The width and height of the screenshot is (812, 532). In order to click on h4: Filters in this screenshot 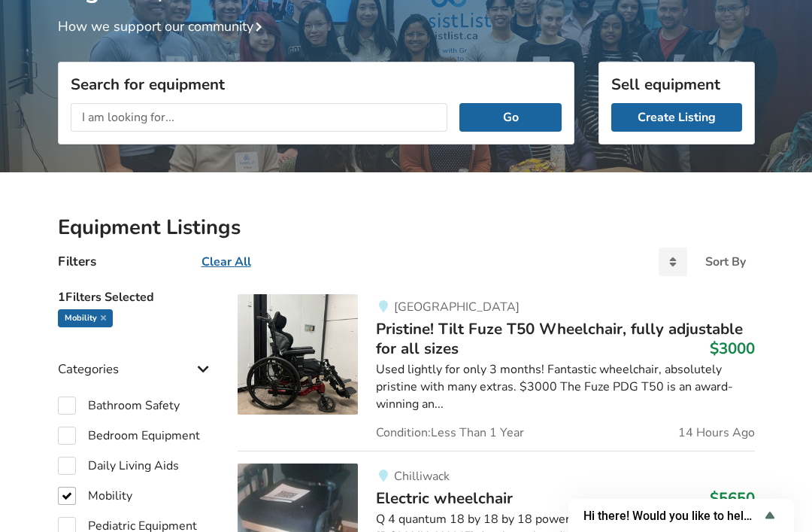, I will do `click(77, 261)`.